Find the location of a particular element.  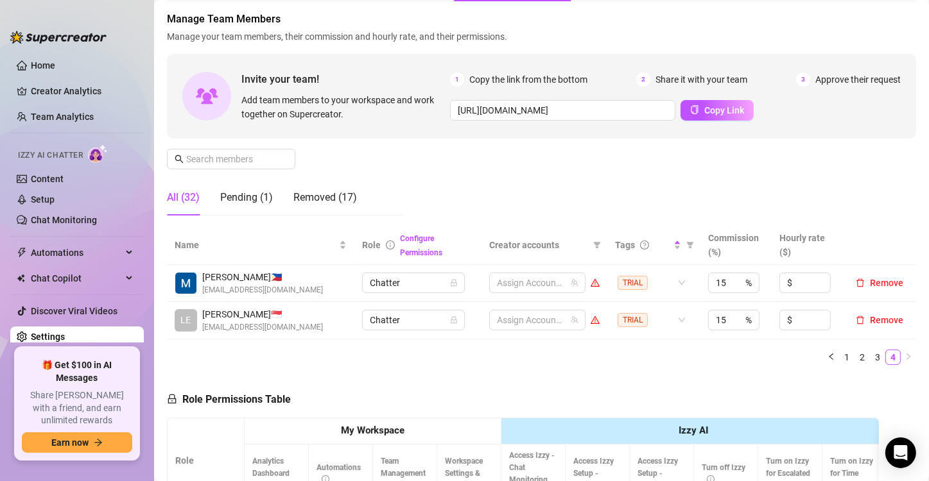

img: Chat Copilot is located at coordinates (21, 279).